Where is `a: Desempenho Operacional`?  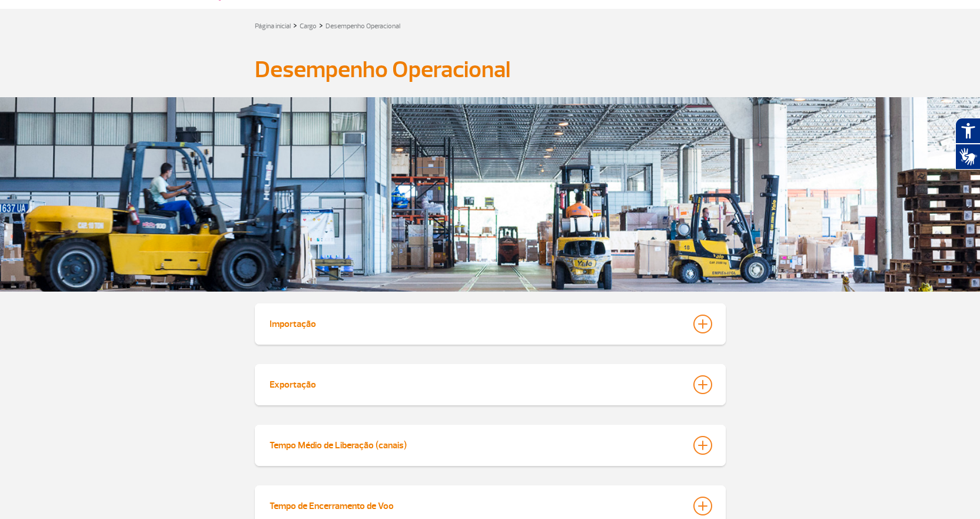 a: Desempenho Operacional is located at coordinates (362, 26).